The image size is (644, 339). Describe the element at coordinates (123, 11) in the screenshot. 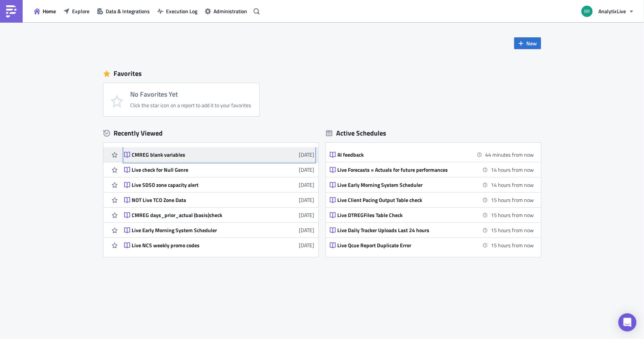

I see `a: Data & Integrations` at that location.